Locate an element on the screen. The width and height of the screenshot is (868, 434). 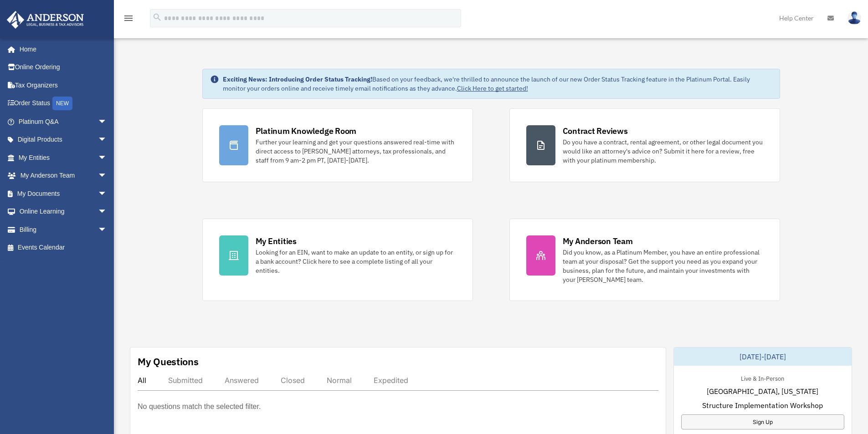
div: Closed is located at coordinates (293, 380).